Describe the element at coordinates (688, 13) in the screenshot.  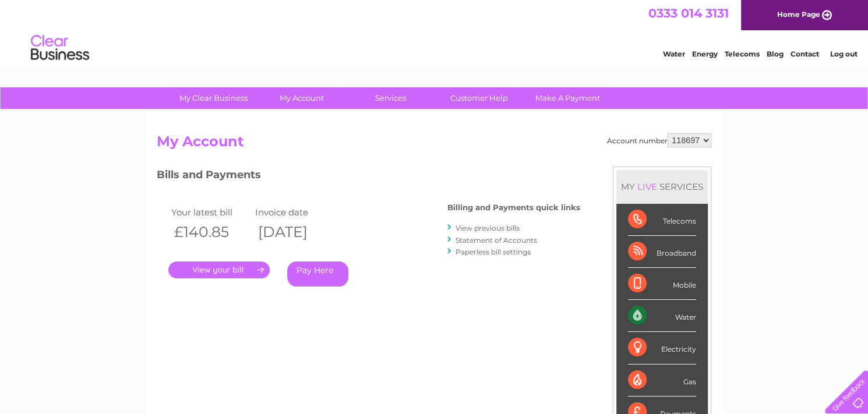
I see `a: 0333 014 3131` at that location.